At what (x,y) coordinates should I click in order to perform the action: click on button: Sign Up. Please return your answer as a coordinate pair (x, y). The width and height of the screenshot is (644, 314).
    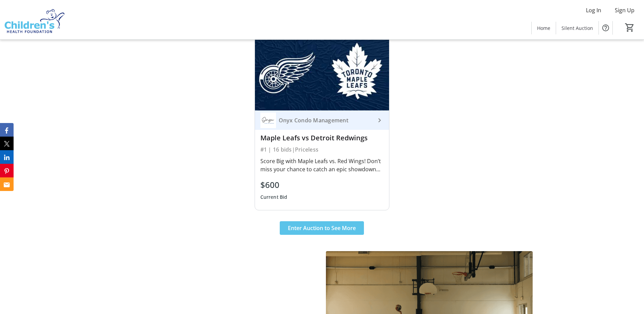
    Looking at the image, I should click on (625, 11).